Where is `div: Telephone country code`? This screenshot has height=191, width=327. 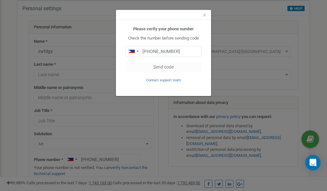 div: Telephone country code is located at coordinates (133, 51).